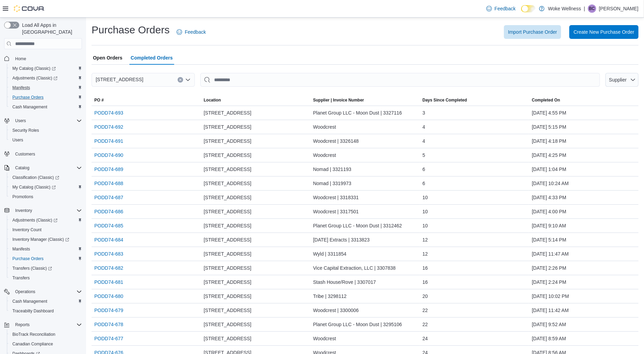 The height and width of the screenshot is (354, 644). Describe the element at coordinates (46, 230) in the screenshot. I see `button: Inventory Count` at that location.